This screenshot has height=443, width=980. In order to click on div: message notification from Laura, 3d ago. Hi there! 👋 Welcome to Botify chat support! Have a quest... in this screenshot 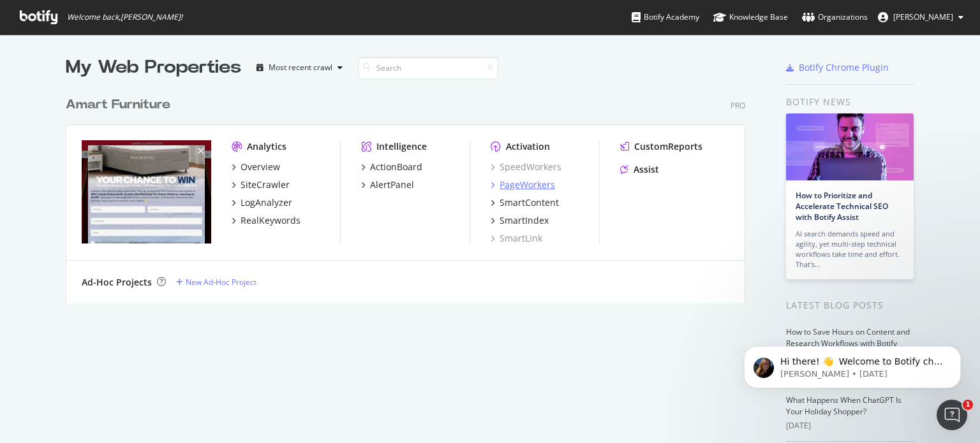, I will do `click(127, 48)`.